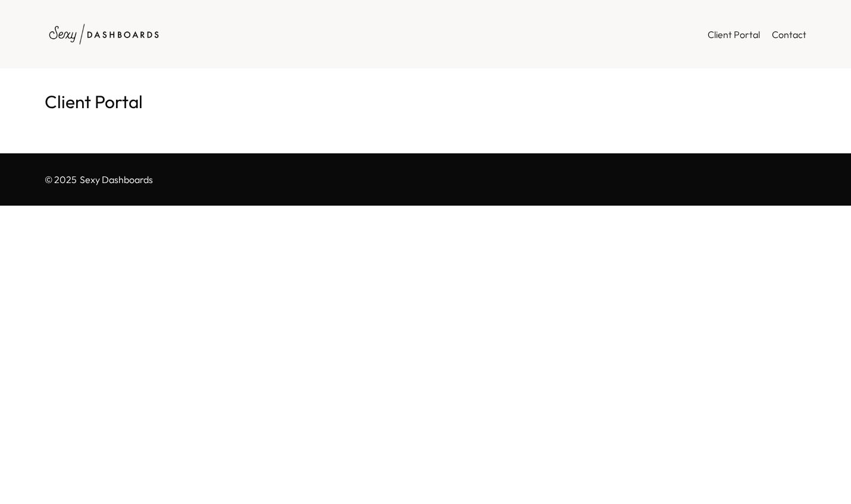 The width and height of the screenshot is (851, 504). I want to click on p: © 2025, so click(60, 180).